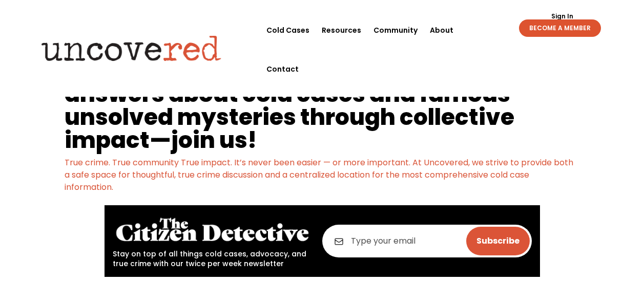 Image resolution: width=644 pixels, height=304 pixels. Describe the element at coordinates (395, 30) in the screenshot. I see `a: Community` at that location.